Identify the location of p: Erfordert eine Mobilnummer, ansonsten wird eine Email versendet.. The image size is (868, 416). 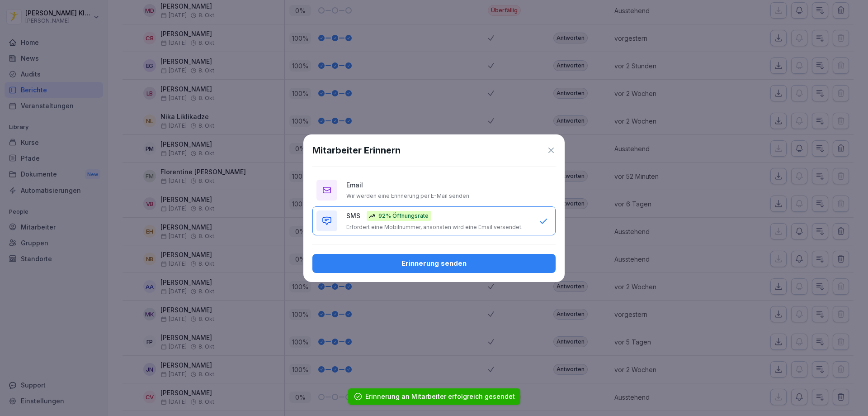
(435, 227).